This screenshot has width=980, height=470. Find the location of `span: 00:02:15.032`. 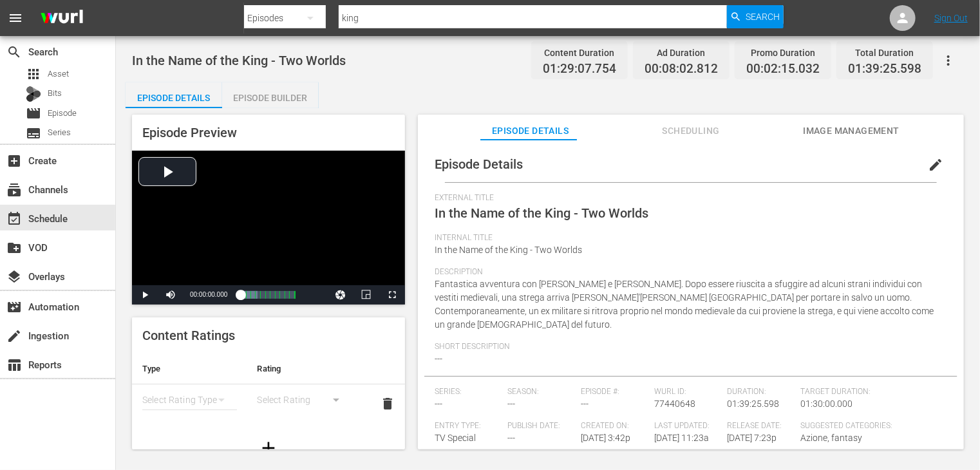

span: 00:02:15.032 is located at coordinates (783, 69).